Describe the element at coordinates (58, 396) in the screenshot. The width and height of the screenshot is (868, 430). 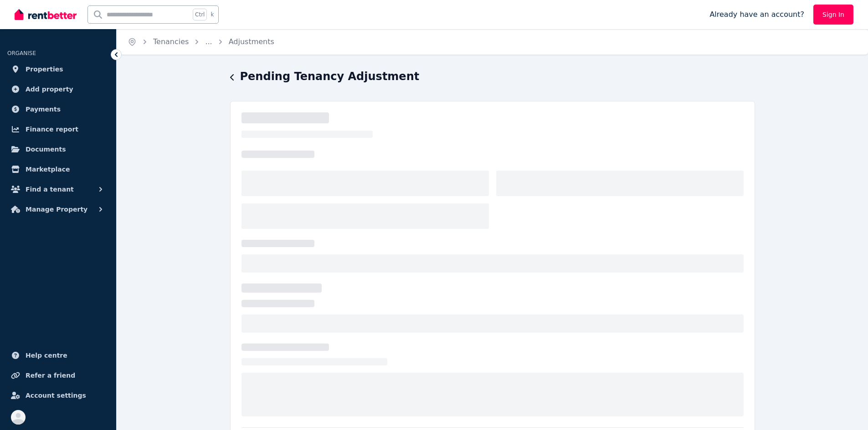
I see `a: Account settings` at that location.